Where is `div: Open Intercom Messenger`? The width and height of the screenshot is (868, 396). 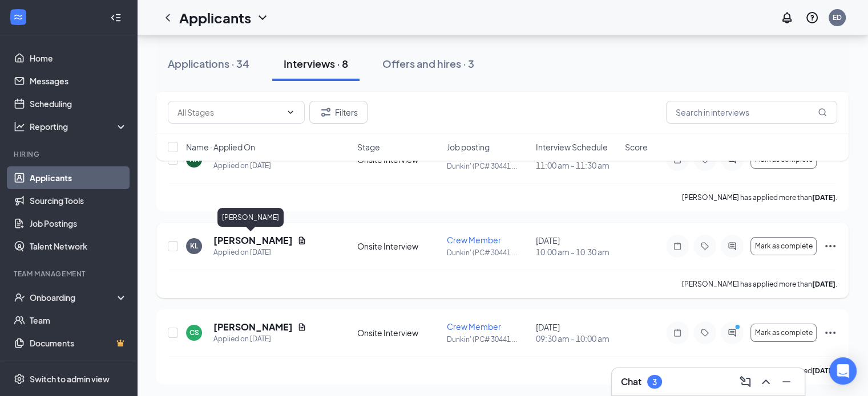
div: Open Intercom Messenger is located at coordinates (843, 371).